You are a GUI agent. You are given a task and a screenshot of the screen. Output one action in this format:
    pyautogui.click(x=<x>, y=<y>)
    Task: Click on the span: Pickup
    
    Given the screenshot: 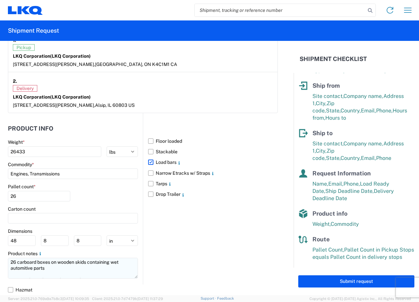 What is the action you would take?
    pyautogui.click(x=24, y=48)
    